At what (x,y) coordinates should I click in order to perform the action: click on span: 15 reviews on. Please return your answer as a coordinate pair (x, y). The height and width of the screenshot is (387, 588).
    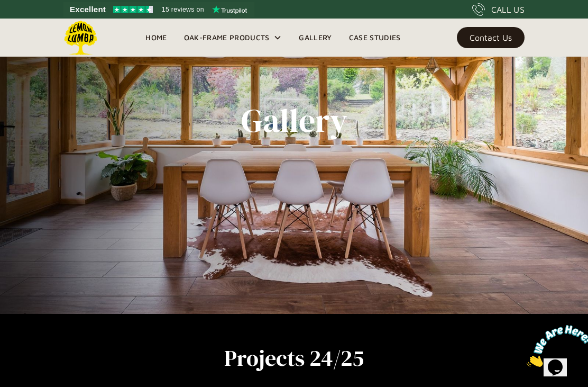
    Looking at the image, I should click on (183, 10).